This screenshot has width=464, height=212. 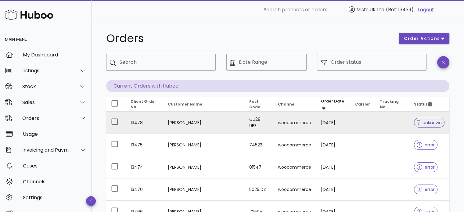 What do you see at coordinates (55, 197) in the screenshot?
I see `div: Settings` at bounding box center [55, 197].